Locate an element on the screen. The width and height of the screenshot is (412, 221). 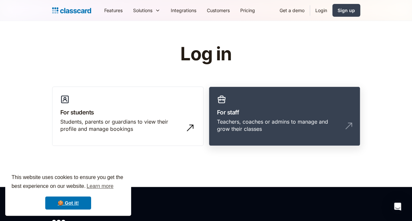
div: cookieconsent is located at coordinates (68, 191).